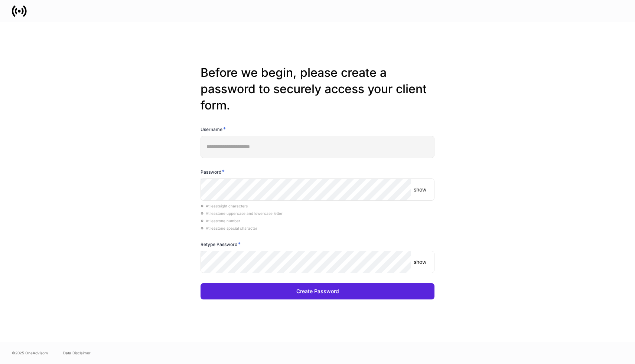 The image size is (635, 364). I want to click on a: Data Disclaimer, so click(77, 353).